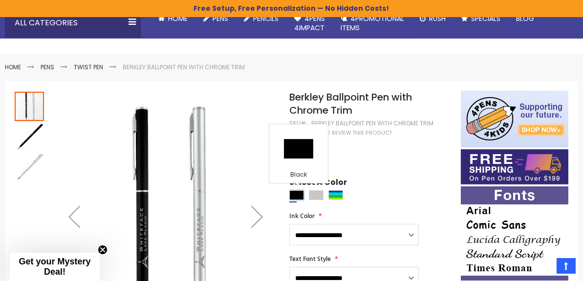 This screenshot has height=281, width=583. What do you see at coordinates (372, 23) in the screenshot?
I see `span: 4PROMOTIONAL ITEMS` at bounding box center [372, 23].